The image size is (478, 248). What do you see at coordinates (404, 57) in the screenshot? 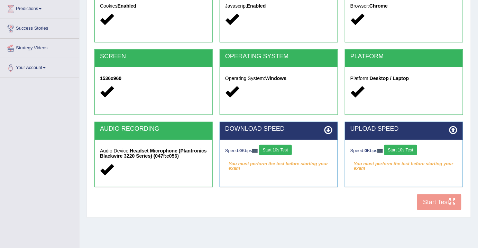
I see `h2: PLATFORM` at bounding box center [404, 57].